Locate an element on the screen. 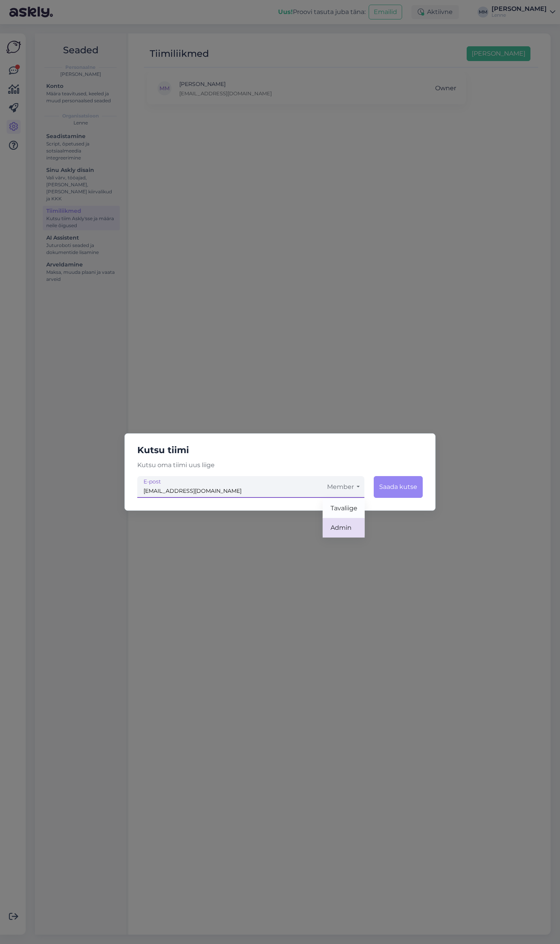 The width and height of the screenshot is (560, 944). a: Admin is located at coordinates (343, 528).